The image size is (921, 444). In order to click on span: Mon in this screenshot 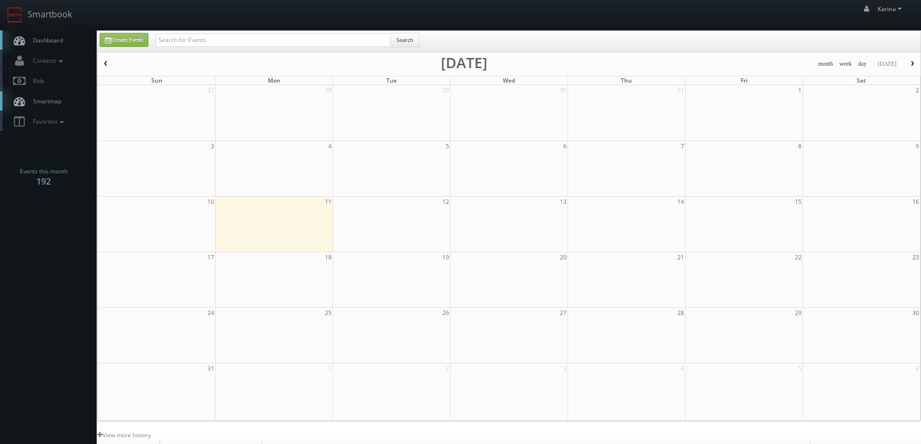, I will do `click(274, 80)`.